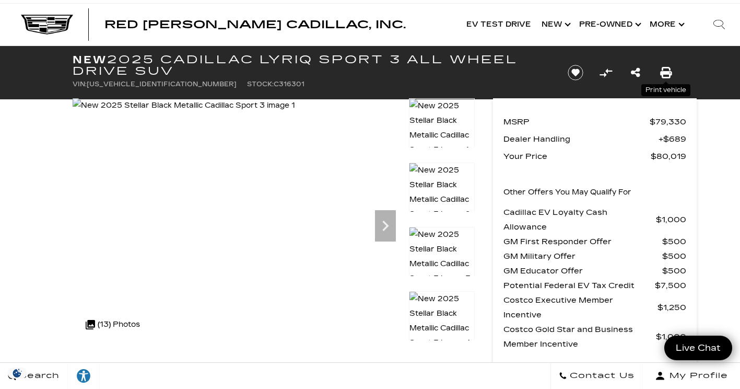  What do you see at coordinates (583, 241) in the screenshot?
I see `span: GM First Responder Offer` at bounding box center [583, 241].